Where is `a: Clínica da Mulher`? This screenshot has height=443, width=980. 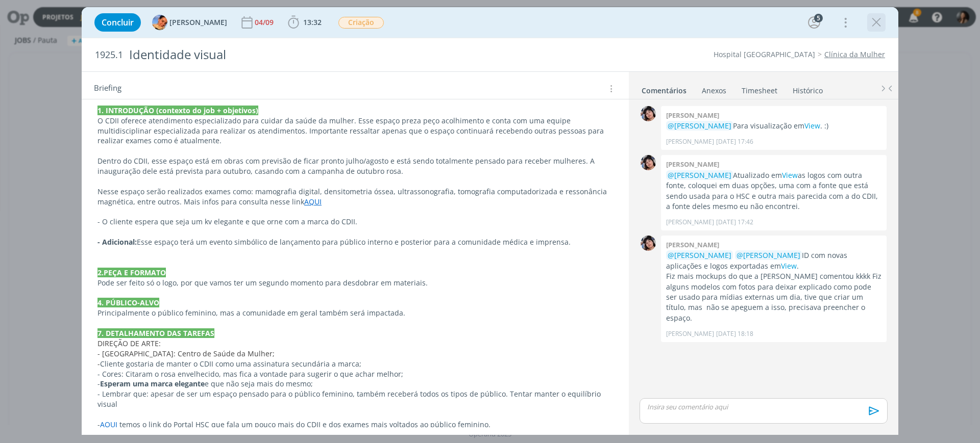
a: Clínica da Mulher is located at coordinates (854, 54).